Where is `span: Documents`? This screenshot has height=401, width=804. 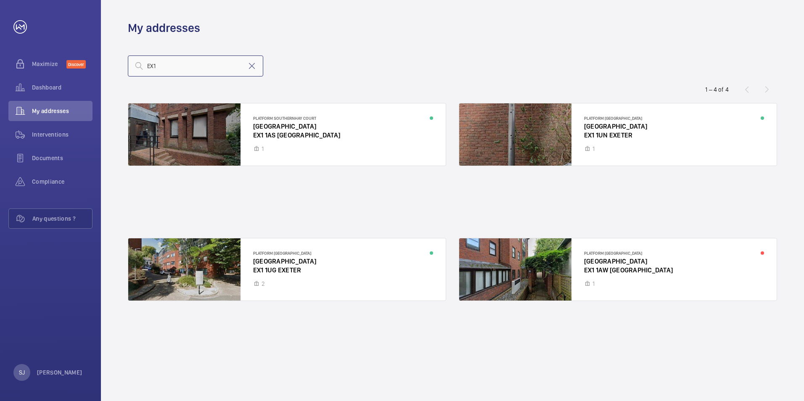
span: Documents is located at coordinates (62, 158).